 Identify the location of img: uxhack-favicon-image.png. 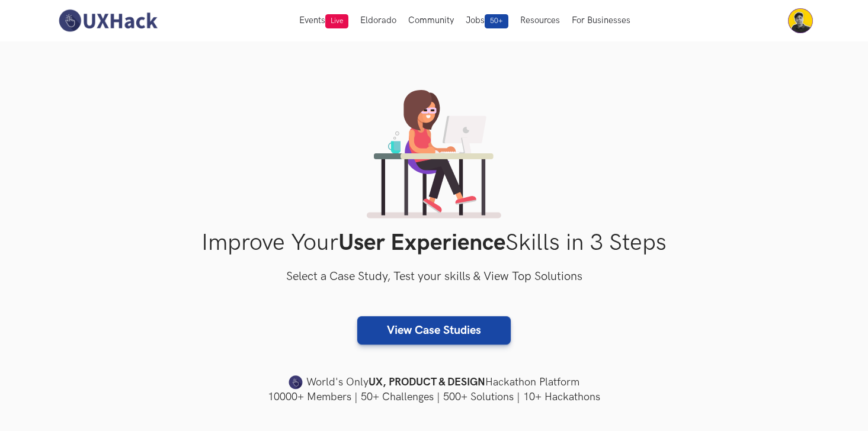
(295, 382).